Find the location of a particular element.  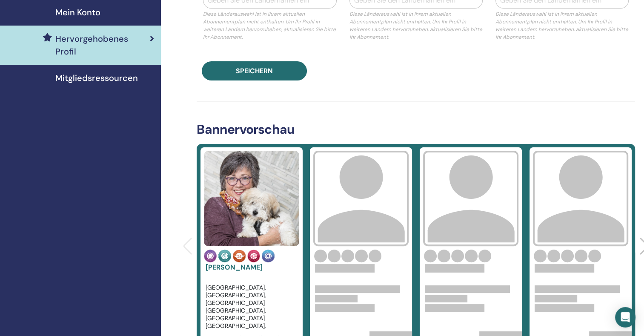

div: Öffnen Sie den Intercom Messenger is located at coordinates (625, 317).